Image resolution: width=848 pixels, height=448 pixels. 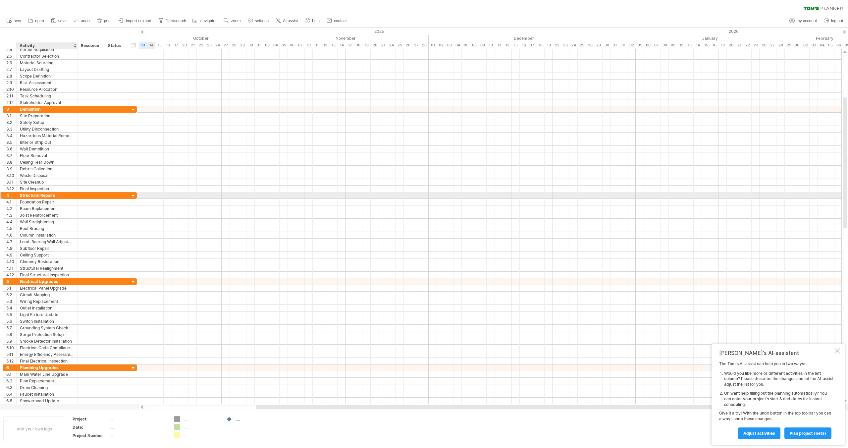 I want to click on li: Would you like more or different activities in the left column? Please describe the changes and l..., so click(x=779, y=379).